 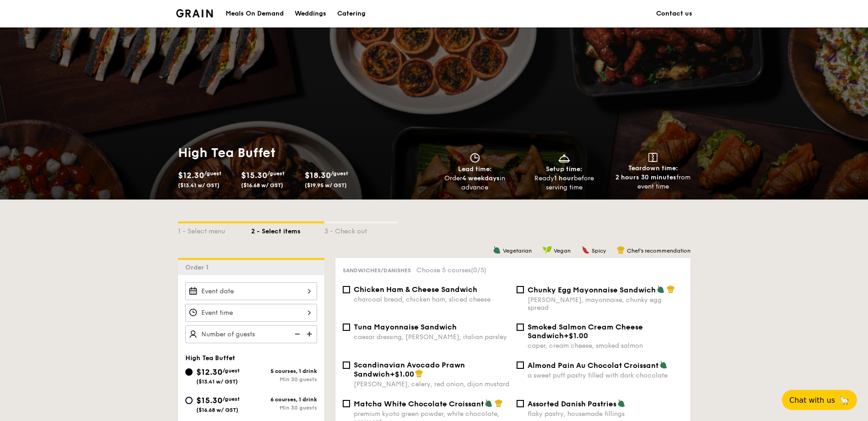 I want to click on span: Lead time:, so click(x=475, y=169).